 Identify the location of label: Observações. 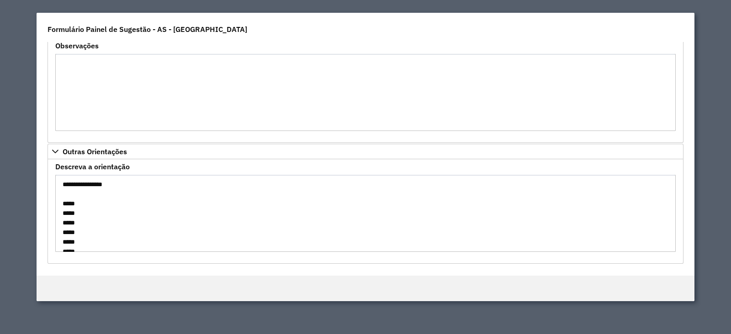
(77, 46).